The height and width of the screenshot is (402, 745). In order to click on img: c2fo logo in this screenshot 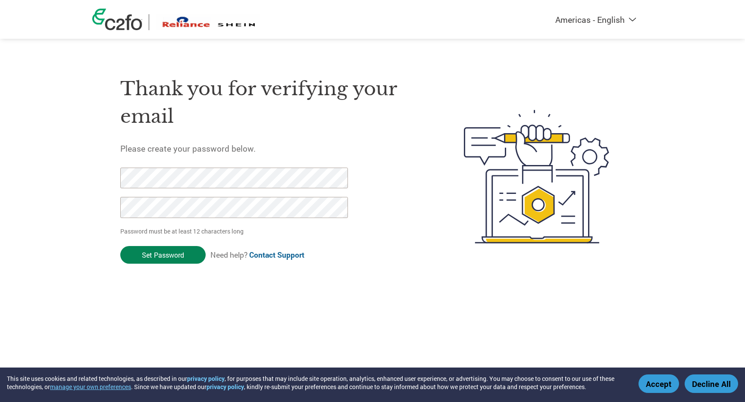, I will do `click(117, 19)`.